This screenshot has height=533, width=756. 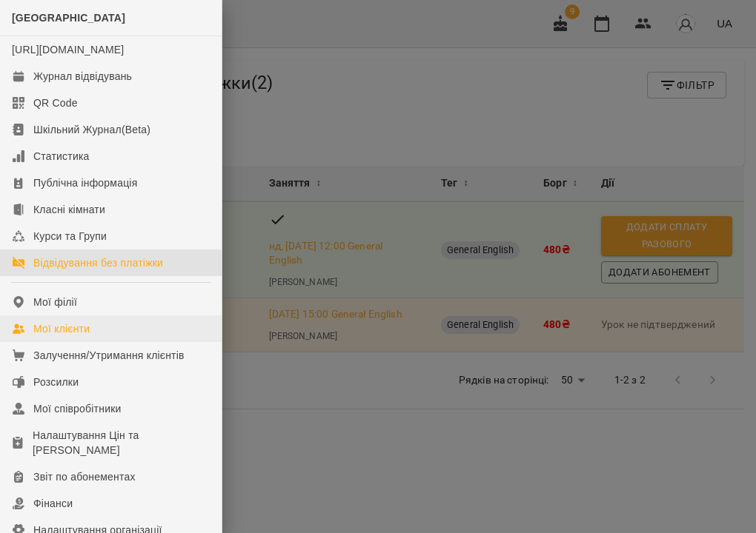 I want to click on div: Звіт по абонементах, so click(x=85, y=477).